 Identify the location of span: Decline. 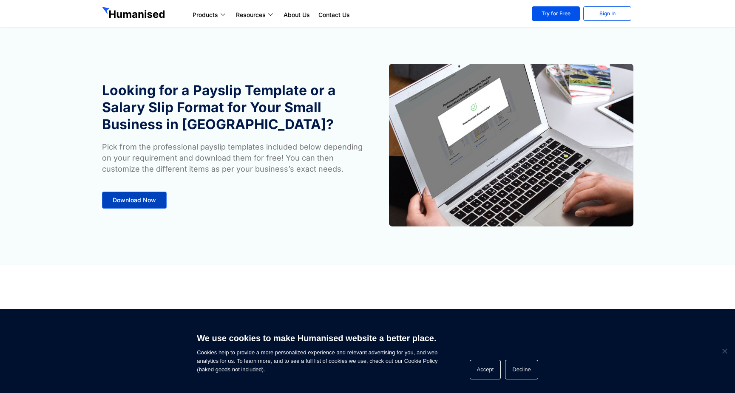
(725, 351).